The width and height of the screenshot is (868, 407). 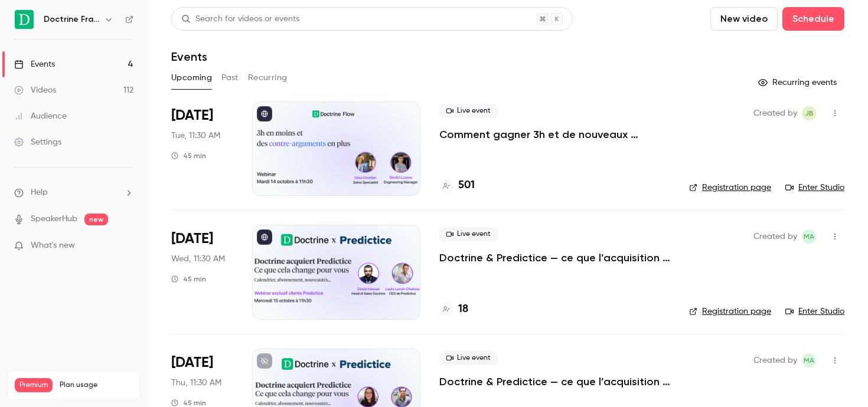 What do you see at coordinates (798, 82) in the screenshot?
I see `button: Recurring events` at bounding box center [798, 82].